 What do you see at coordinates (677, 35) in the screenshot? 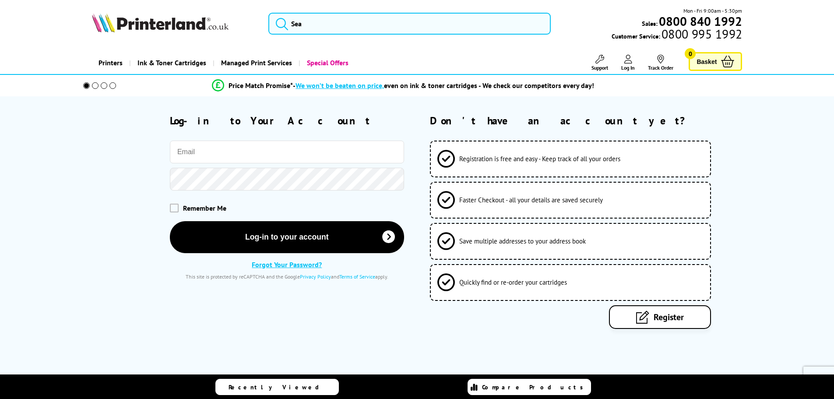
I see `span: Customer Service:` at bounding box center [677, 35].